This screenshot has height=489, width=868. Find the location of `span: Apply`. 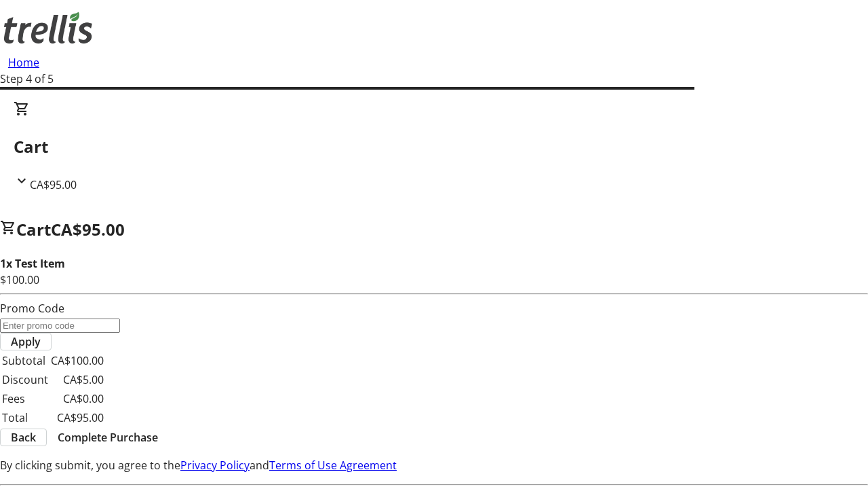

span: Apply is located at coordinates (26, 341).